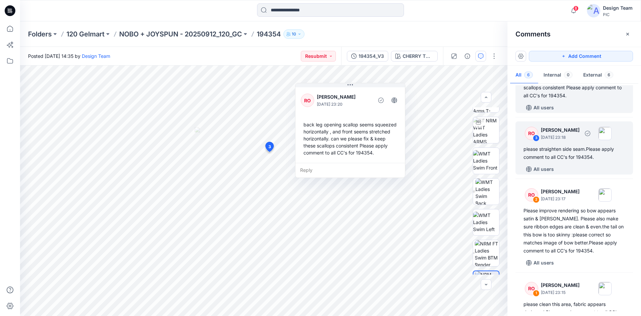 This screenshot has width=641, height=316. What do you see at coordinates (96, 56) in the screenshot?
I see `a: Design Team` at bounding box center [96, 56].